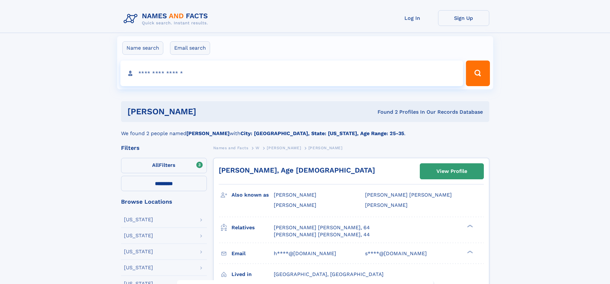  Describe the element at coordinates (190, 48) in the screenshot. I see `label: Email search` at that location.